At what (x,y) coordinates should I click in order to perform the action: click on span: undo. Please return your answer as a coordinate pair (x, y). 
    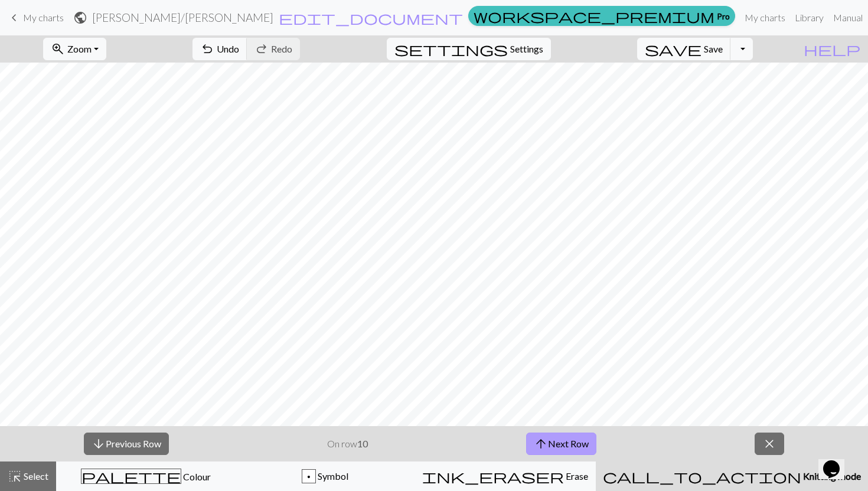
    Looking at the image, I should click on (207, 49).